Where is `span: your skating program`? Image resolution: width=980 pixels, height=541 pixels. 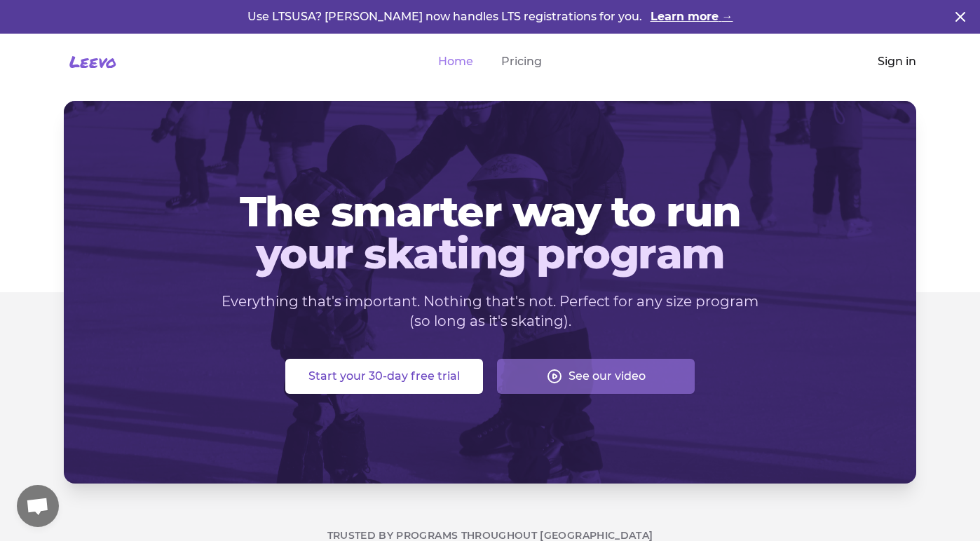
span: your skating program is located at coordinates (490, 254).